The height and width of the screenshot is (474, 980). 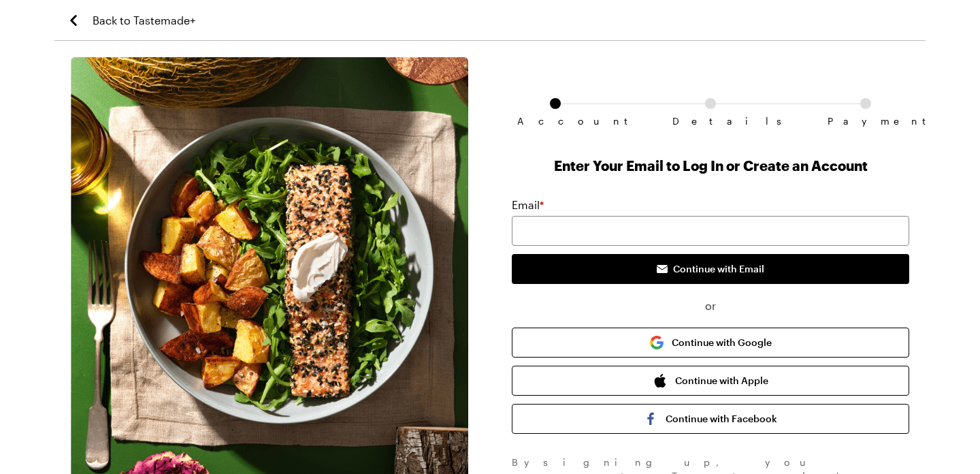 I want to click on span: or, so click(x=711, y=306).